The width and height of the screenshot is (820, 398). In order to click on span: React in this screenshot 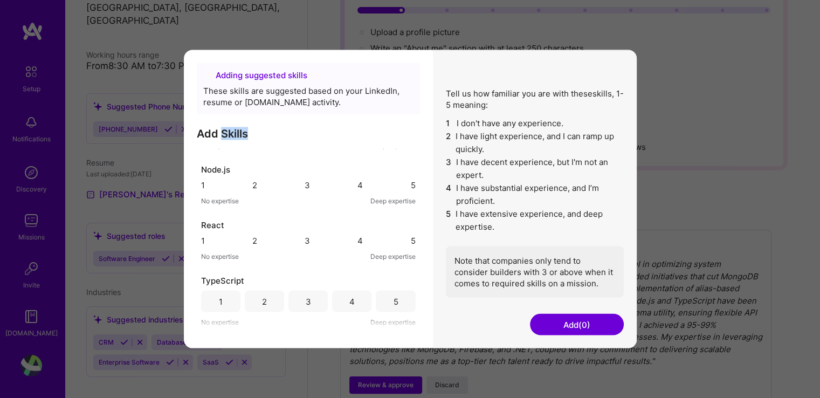, I will do `click(212, 225)`.